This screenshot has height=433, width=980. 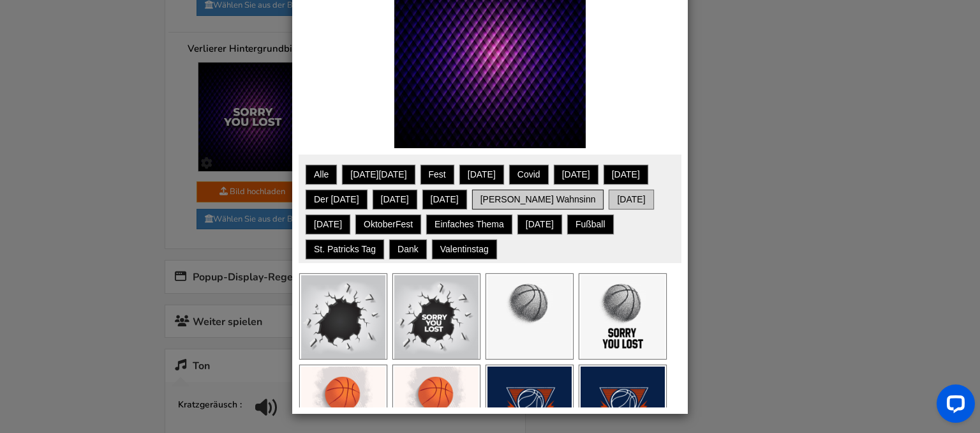 What do you see at coordinates (590, 224) in the screenshot?
I see `a: Fußball` at bounding box center [590, 224].